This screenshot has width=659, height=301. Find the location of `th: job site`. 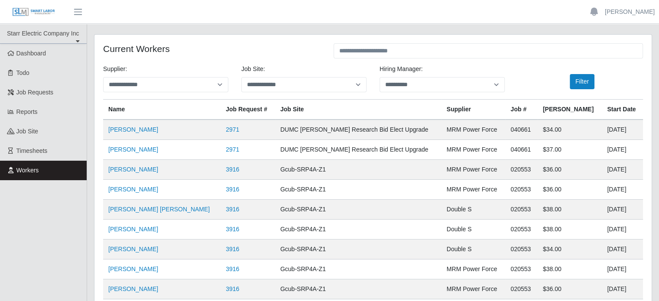

th: job site is located at coordinates (358, 110).